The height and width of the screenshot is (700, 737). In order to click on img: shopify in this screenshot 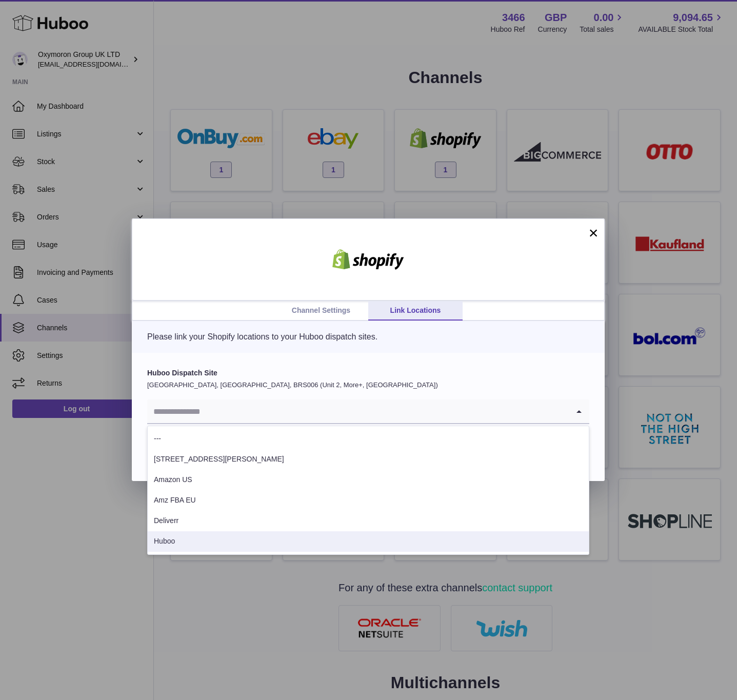, I will do `click(368, 259)`.